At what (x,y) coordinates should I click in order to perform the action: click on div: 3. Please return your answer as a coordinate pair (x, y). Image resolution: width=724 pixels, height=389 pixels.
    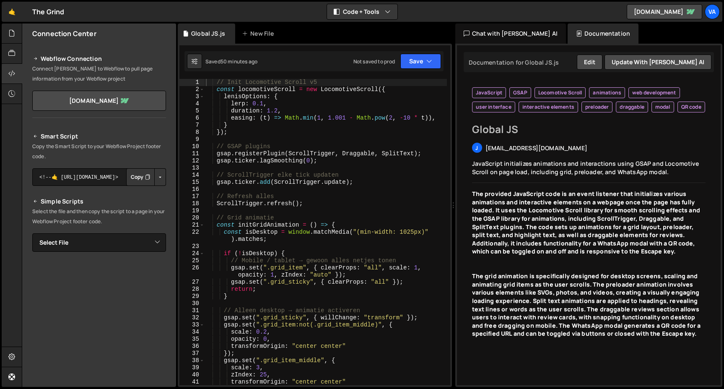
    Looking at the image, I should click on (192, 96).